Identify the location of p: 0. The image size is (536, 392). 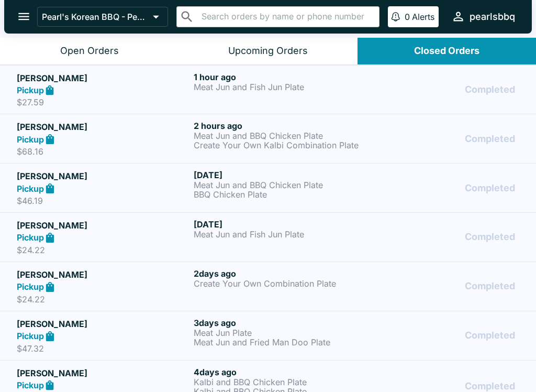
(407, 17).